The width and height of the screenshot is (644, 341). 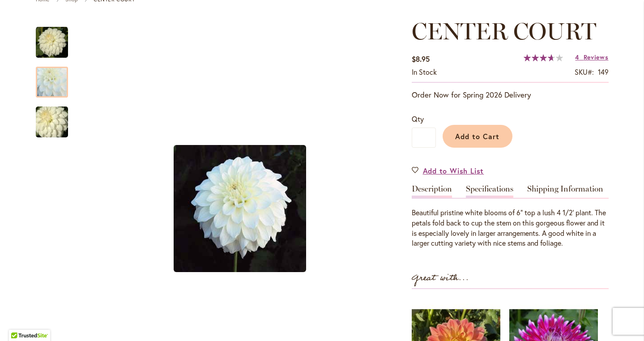 I want to click on span: CENTER COURT, so click(x=504, y=31).